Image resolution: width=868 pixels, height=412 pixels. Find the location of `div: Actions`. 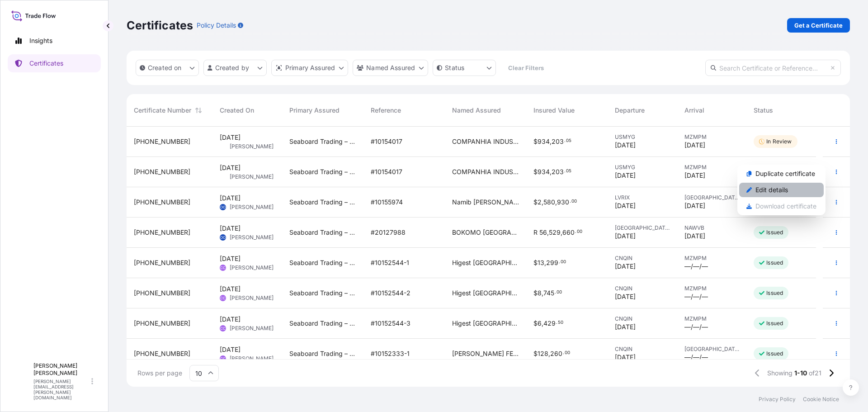

div: Actions is located at coordinates (781, 190).